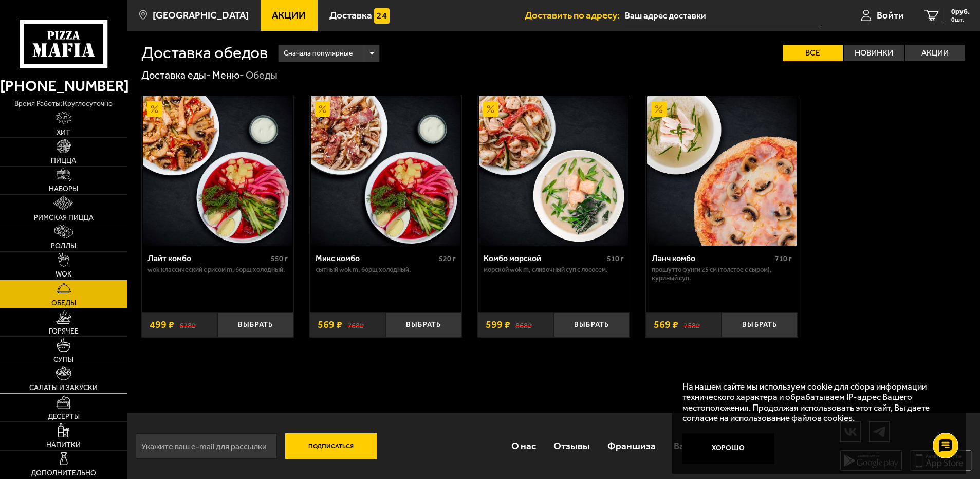 The height and width of the screenshot is (479, 980). What do you see at coordinates (498, 325) in the screenshot?
I see `span: 599 ₽` at bounding box center [498, 325].